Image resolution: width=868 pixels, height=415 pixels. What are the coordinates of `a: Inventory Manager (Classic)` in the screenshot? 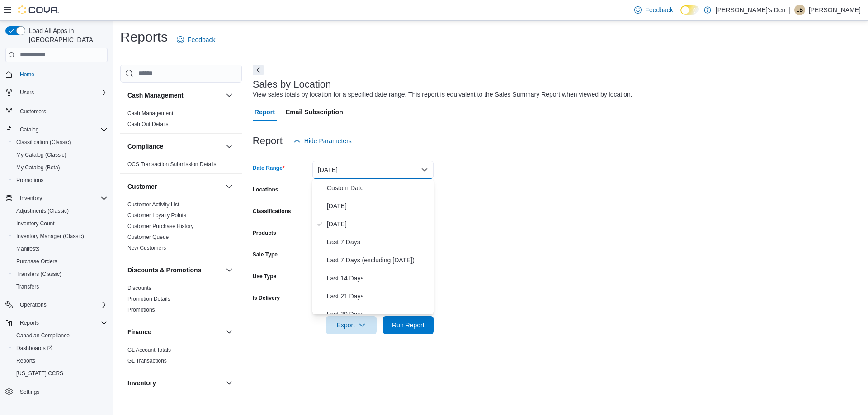 It's located at (51, 237).